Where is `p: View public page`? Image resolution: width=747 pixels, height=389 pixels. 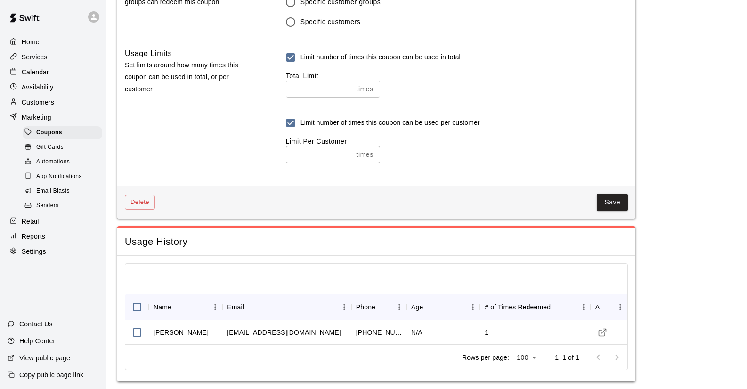
p: View public page is located at coordinates (45, 358).